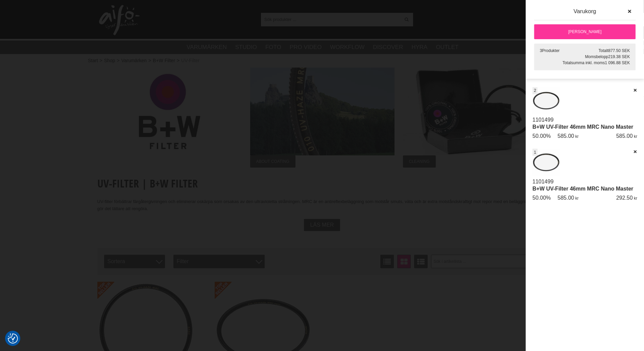  I want to click on span: Totalsumma inkl. moms, so click(583, 63).